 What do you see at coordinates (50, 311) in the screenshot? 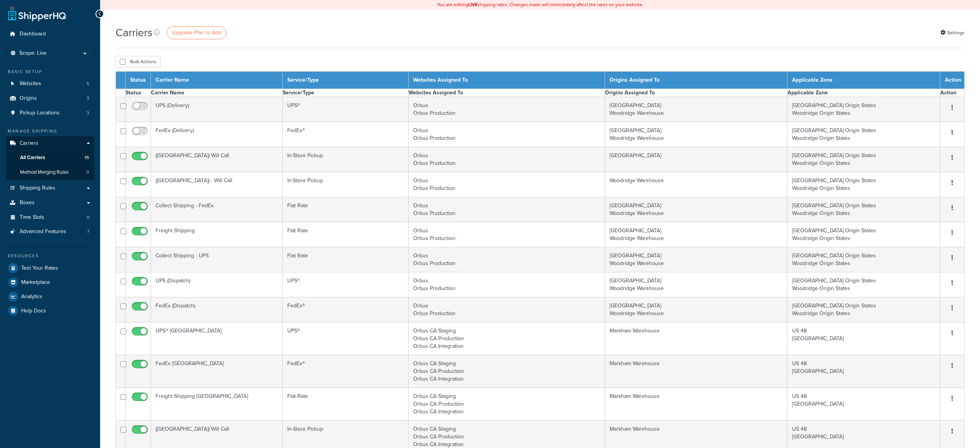
I see `a: Help Docs` at bounding box center [50, 311].